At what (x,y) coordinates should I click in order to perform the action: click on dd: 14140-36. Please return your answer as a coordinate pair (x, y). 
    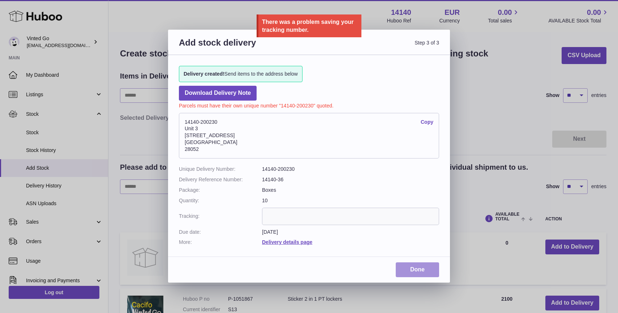
    Looking at the image, I should click on (351, 179).